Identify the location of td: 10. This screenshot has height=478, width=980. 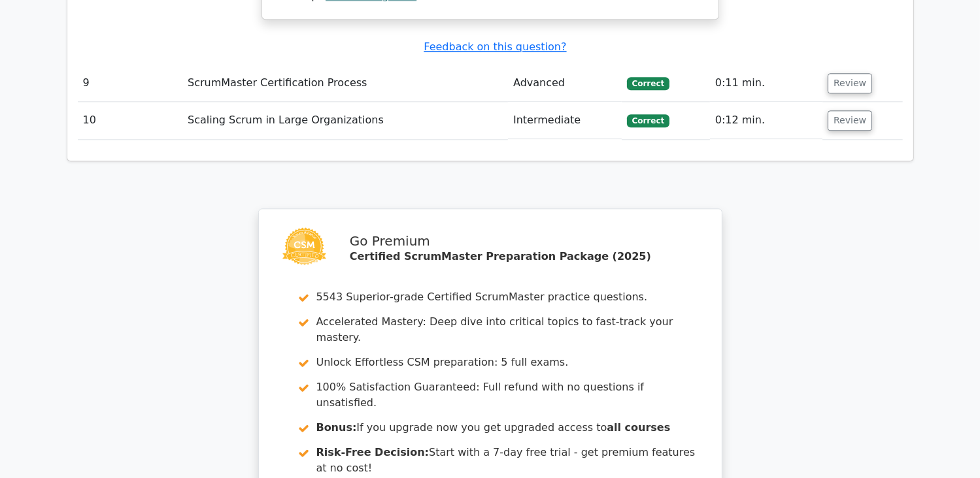
(130, 120).